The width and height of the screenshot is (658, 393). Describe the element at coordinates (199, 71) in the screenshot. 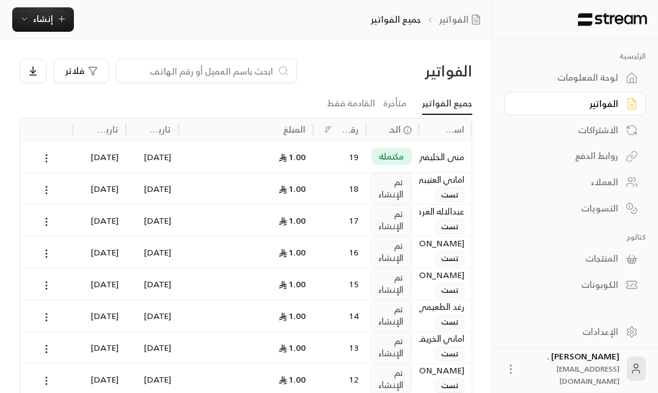

I see `input: ابحث باسم العميل أو رقم الهاتف` at that location.